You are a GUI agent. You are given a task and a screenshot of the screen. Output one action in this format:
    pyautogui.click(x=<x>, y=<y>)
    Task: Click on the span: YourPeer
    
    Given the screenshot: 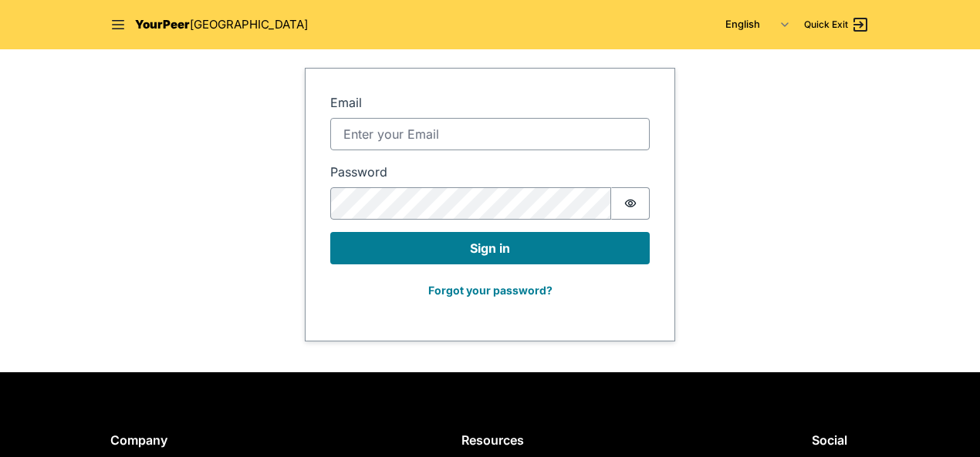 What is the action you would take?
    pyautogui.click(x=162, y=24)
    